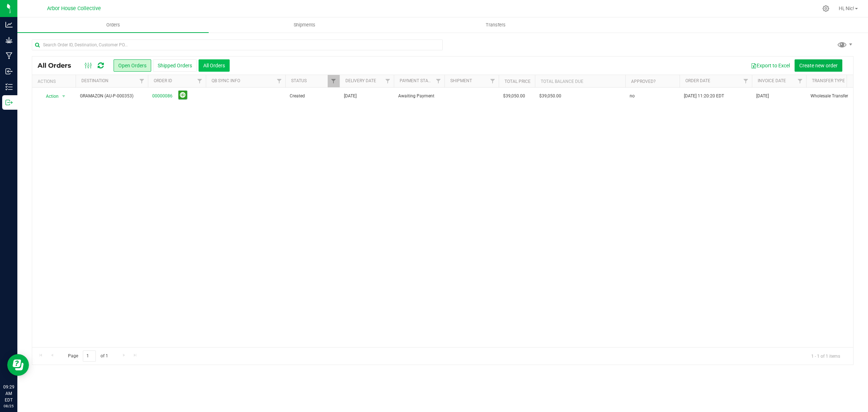 This screenshot has height=412, width=868. Describe the element at coordinates (770, 65) in the screenshot. I see `button: Export to Excel` at that location.